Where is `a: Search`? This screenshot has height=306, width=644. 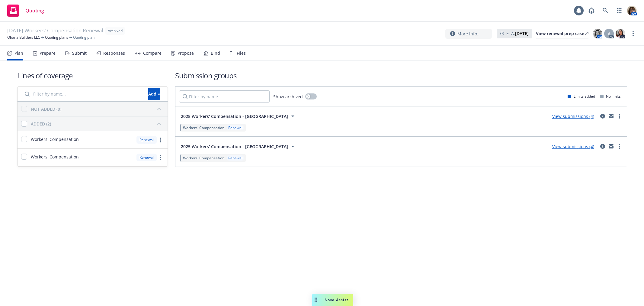
a: Search is located at coordinates (605, 10).